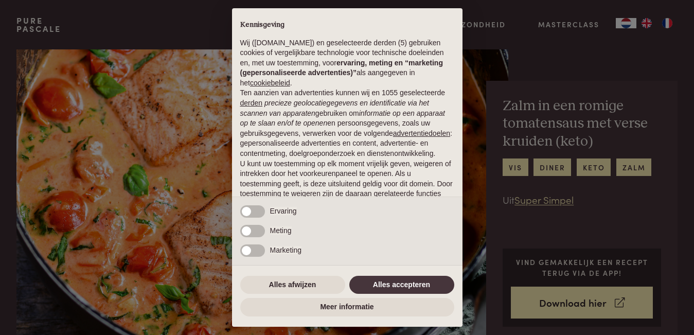 Image resolution: width=694 pixels, height=335 pixels. I want to click on button: advertentiedoelen, so click(421, 134).